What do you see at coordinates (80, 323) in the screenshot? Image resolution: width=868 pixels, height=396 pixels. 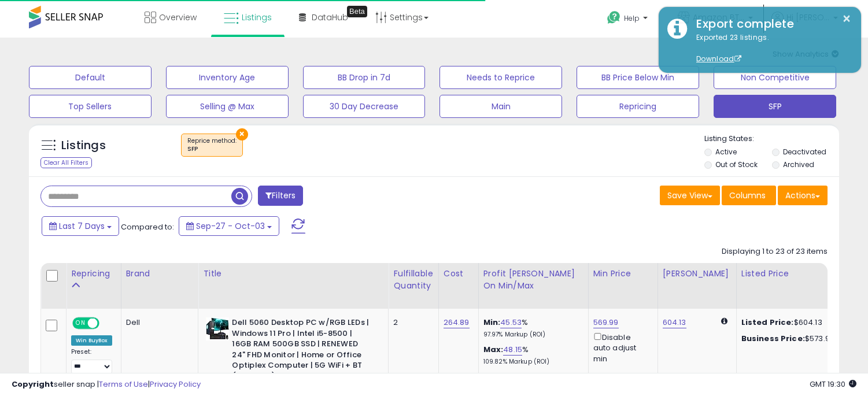 I see `span: ON` at bounding box center [80, 323].